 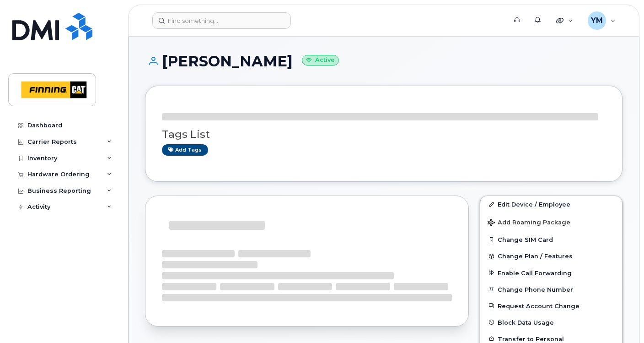 What do you see at coordinates (551, 322) in the screenshot?
I see `button: Block Data Usage` at bounding box center [551, 322].